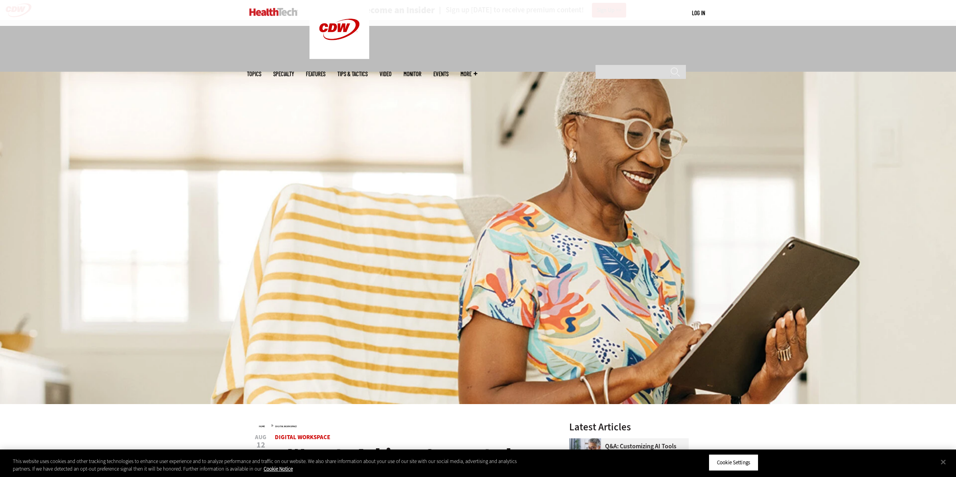 The width and height of the screenshot is (956, 477). I want to click on div: User menu, so click(698, 13).